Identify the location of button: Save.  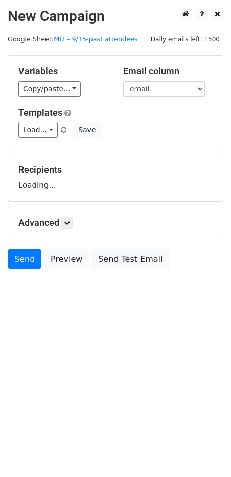
(87, 130).